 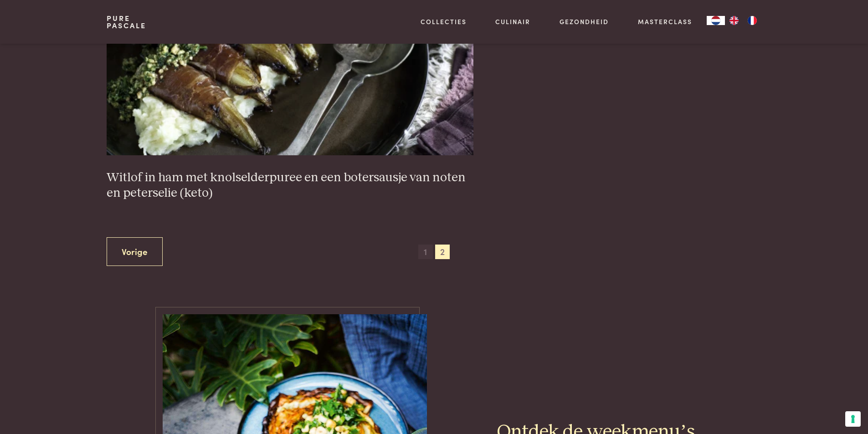 I want to click on a: EN, so click(x=734, y=21).